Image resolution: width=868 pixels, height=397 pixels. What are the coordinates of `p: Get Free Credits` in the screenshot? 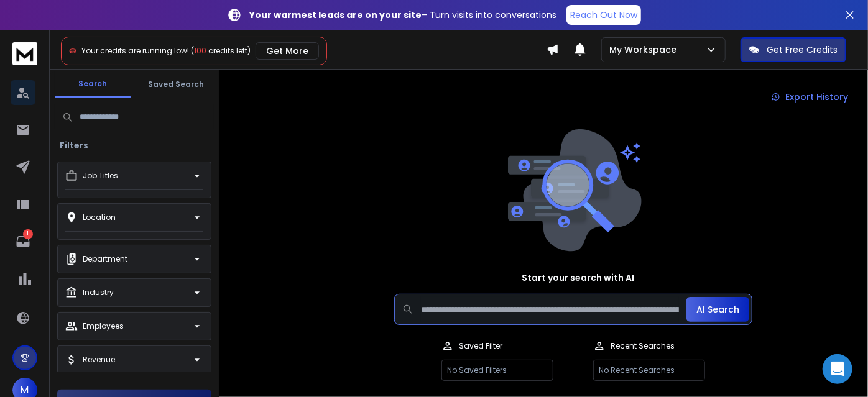 It's located at (802, 50).